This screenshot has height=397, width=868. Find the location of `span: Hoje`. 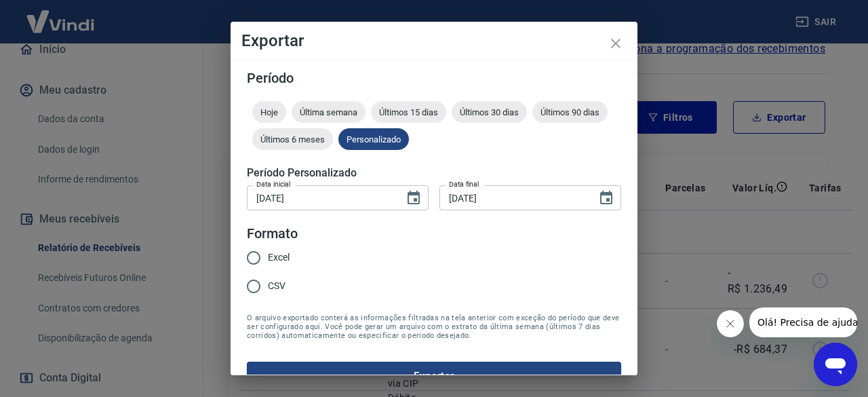

span: Hoje is located at coordinates (269, 112).